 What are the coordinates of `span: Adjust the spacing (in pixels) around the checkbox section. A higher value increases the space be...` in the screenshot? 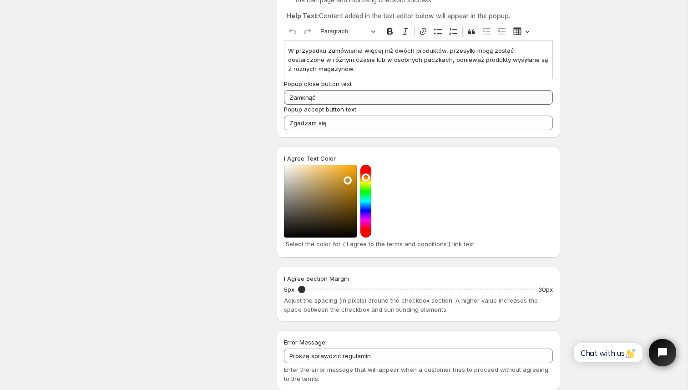 It's located at (411, 305).